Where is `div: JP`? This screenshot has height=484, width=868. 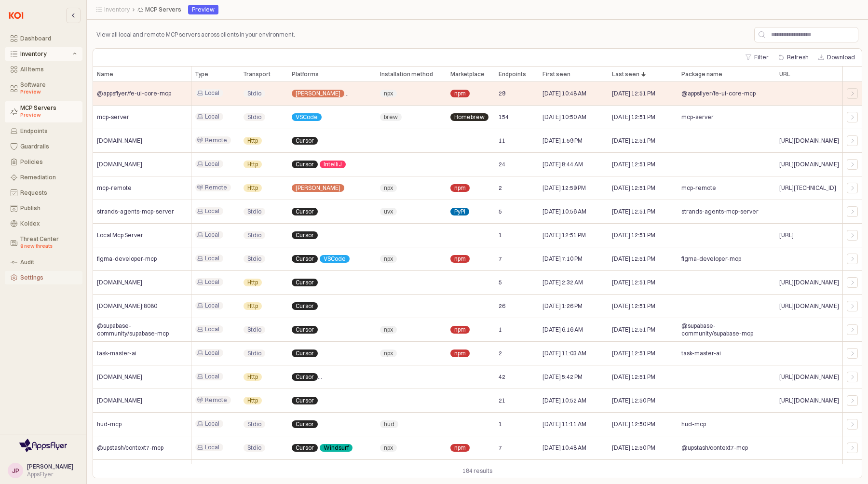
div: JP is located at coordinates (15, 471).